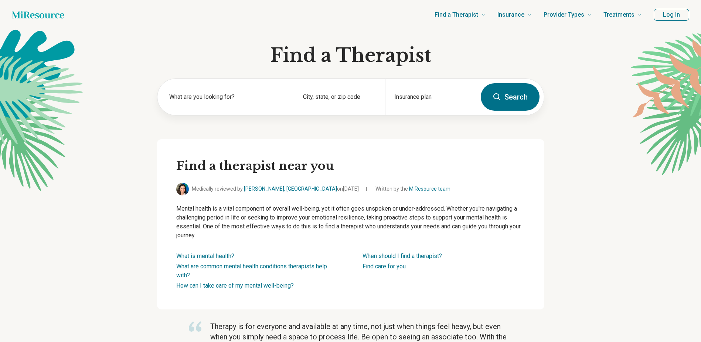  I want to click on a: MiResource team, so click(430, 189).